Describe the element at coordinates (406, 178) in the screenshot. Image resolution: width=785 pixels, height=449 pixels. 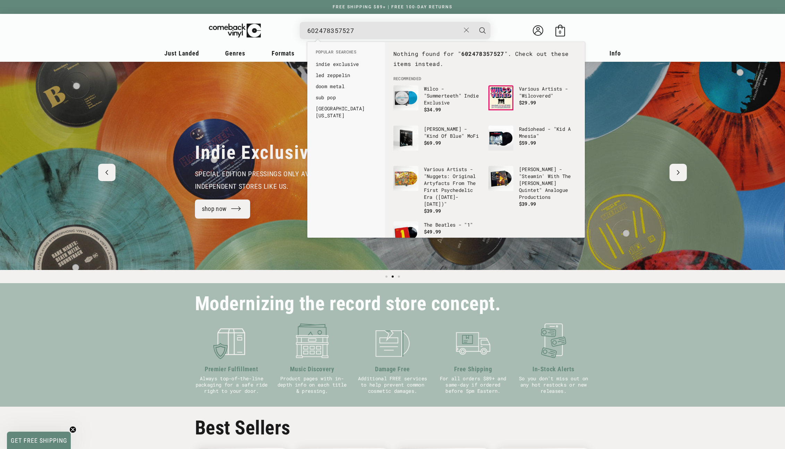
I see `img: Various Artists - "Nuggets: Original Artyfacts From The First Psychedelic Era (1965-1968)"` at that location.